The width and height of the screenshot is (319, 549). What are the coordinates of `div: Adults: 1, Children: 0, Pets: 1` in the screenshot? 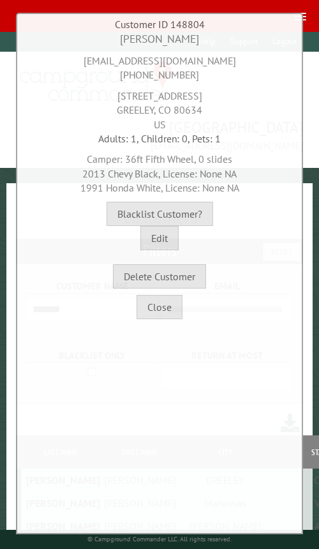 It's located at (160, 138).